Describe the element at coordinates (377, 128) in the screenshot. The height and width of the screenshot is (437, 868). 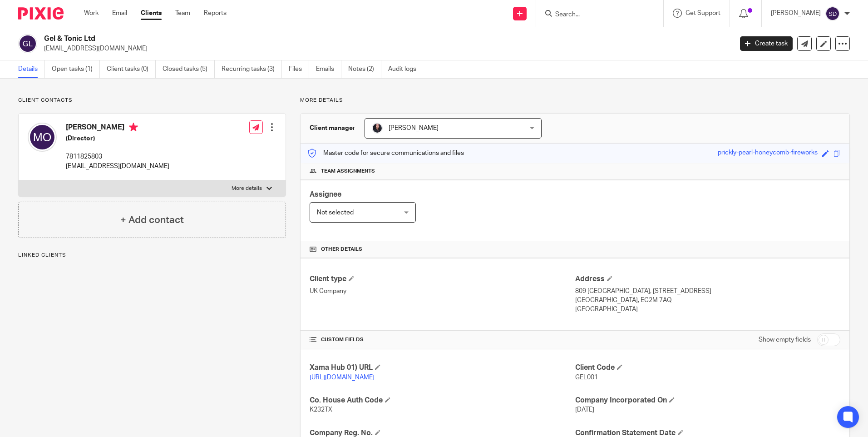
I see `img: MicrosoftTeams-image.jfif` at that location.